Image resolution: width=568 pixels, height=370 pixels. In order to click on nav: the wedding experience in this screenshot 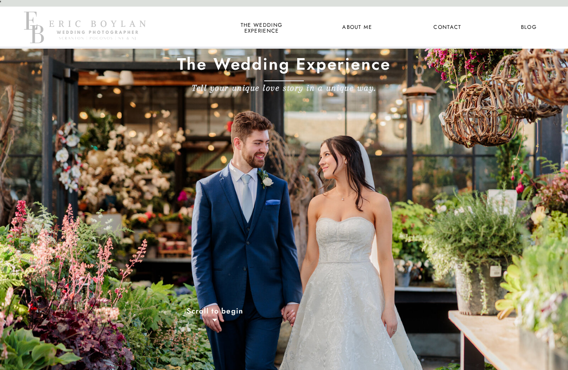, I will do `click(261, 28)`.